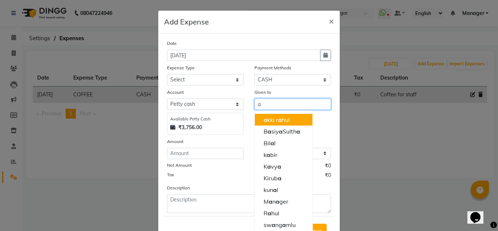 The image size is (498, 231). What do you see at coordinates (277, 120) in the screenshot?
I see `ngb-highlight: kki r hul` at bounding box center [277, 120].